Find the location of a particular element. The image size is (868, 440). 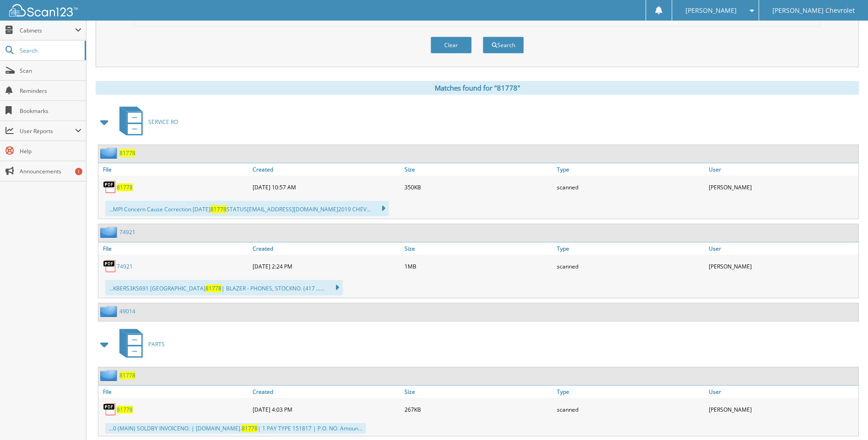

span: Scan is located at coordinates (50, 70).